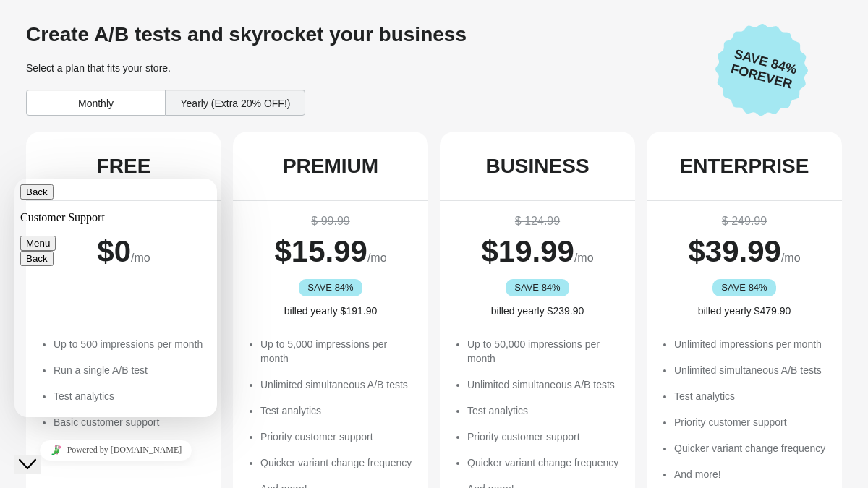 This screenshot has height=488, width=868. What do you see at coordinates (101, 65) in the screenshot?
I see `div: secondary` at bounding box center [101, 65].